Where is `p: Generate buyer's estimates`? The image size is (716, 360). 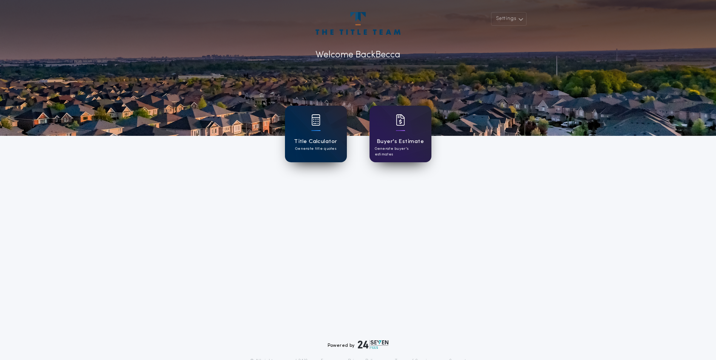
p: Generate buyer's estimates is located at coordinates (400, 152).